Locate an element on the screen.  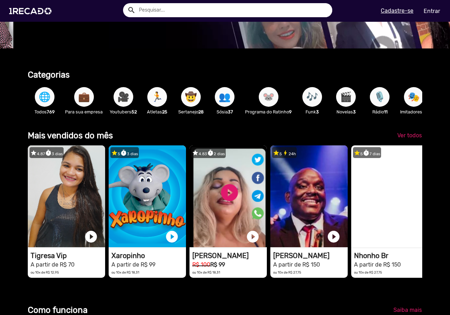
b: 37 is located at coordinates (230, 112).